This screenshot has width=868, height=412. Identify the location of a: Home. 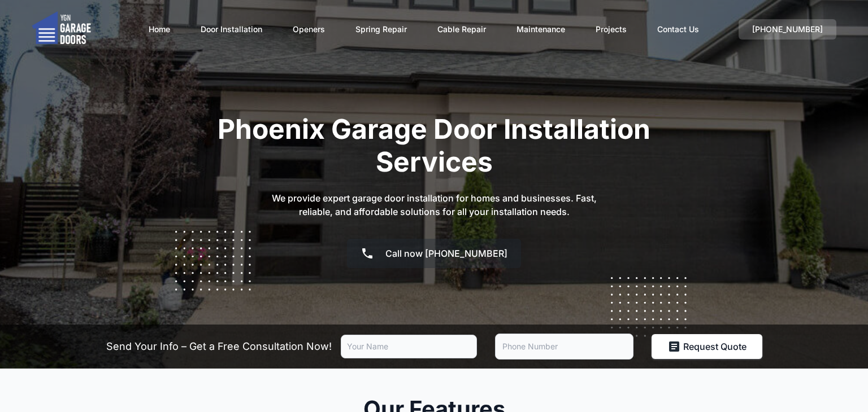
(159, 29).